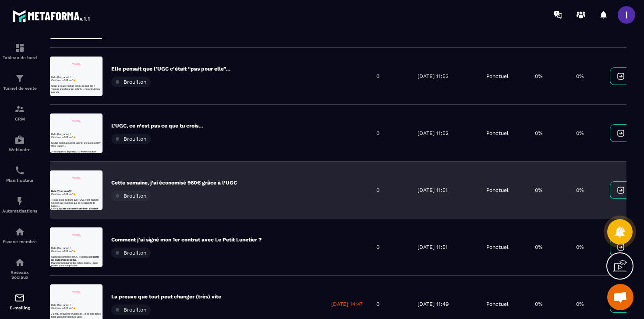 Image resolution: width=644 pixels, height=319 pixels. I want to click on p: , une marque qu’elle adorait et qu’elle utilisait déjà au quotidien., so click(87, 114).